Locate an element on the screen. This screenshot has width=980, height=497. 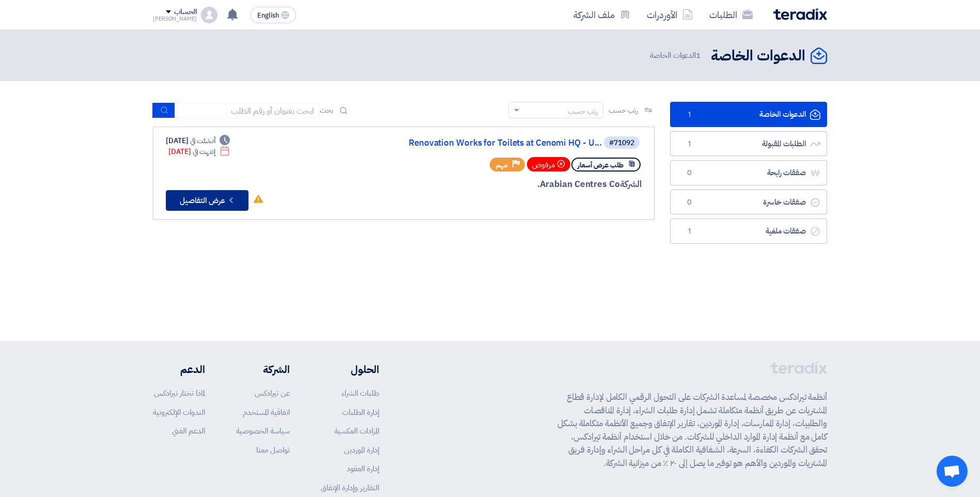
span: إنتهت في is located at coordinates (204, 151).